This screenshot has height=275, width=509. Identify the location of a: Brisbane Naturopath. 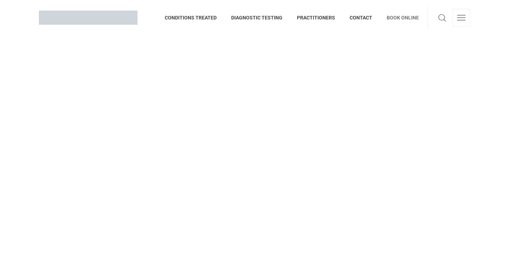
(88, 18).